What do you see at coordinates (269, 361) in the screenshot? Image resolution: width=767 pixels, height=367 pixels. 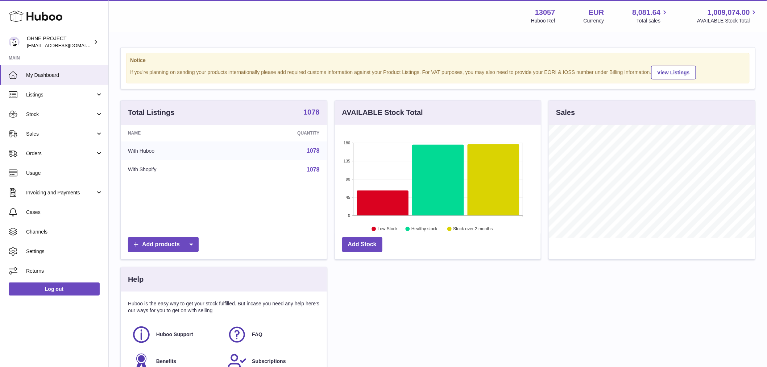 I see `span: Subscriptions` at bounding box center [269, 361].